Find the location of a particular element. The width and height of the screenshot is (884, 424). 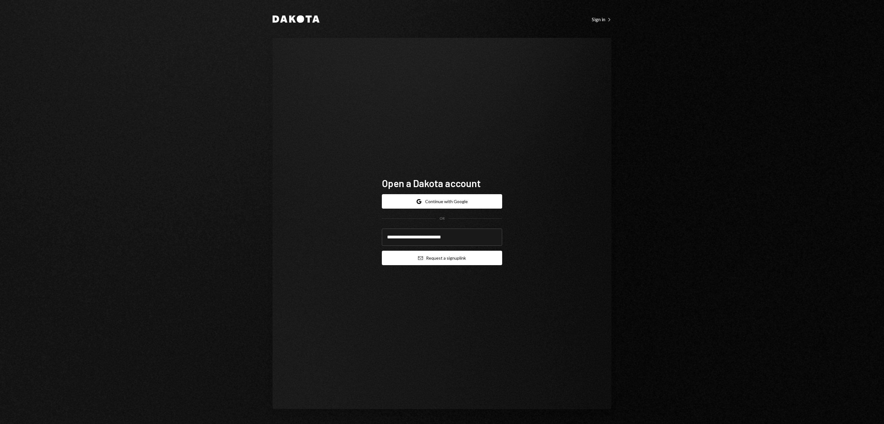

a: Sign in is located at coordinates (602, 19).